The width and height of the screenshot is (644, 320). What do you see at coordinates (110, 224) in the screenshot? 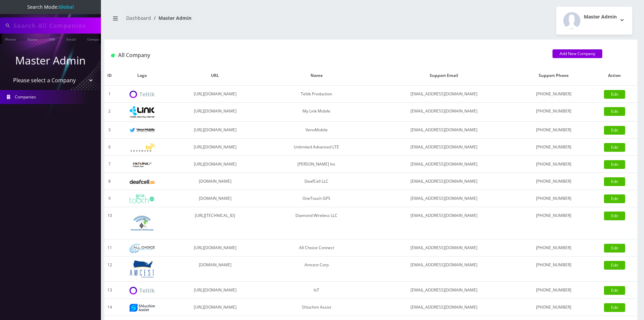
I see `td: 10` at bounding box center [110, 224].